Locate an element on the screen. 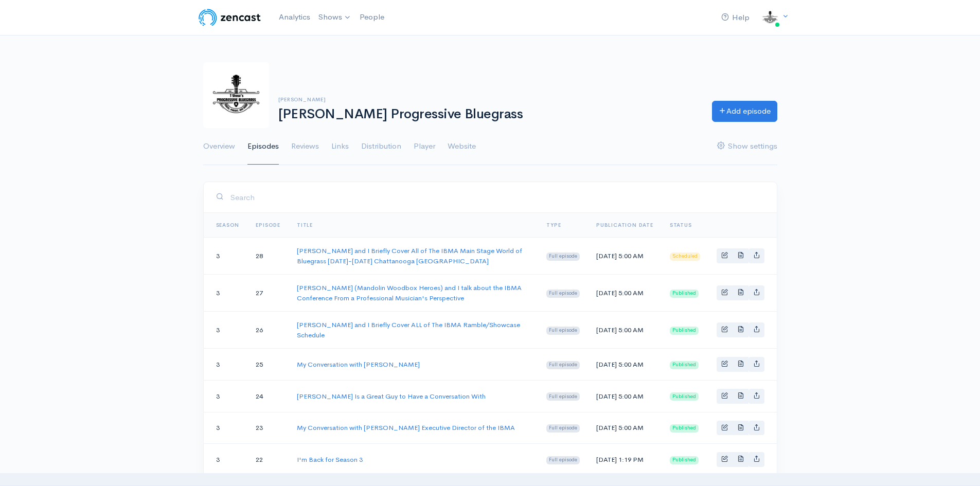 The width and height of the screenshot is (980, 486). span: Scheduled is located at coordinates (685, 257).